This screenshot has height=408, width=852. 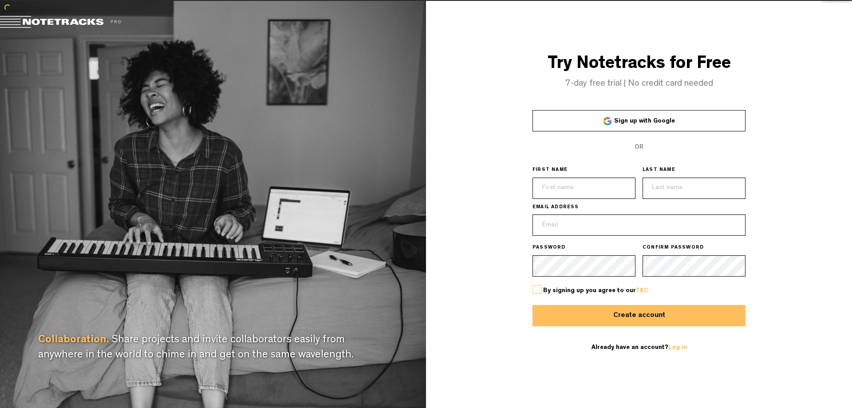 I want to click on a: T&C, so click(x=641, y=291).